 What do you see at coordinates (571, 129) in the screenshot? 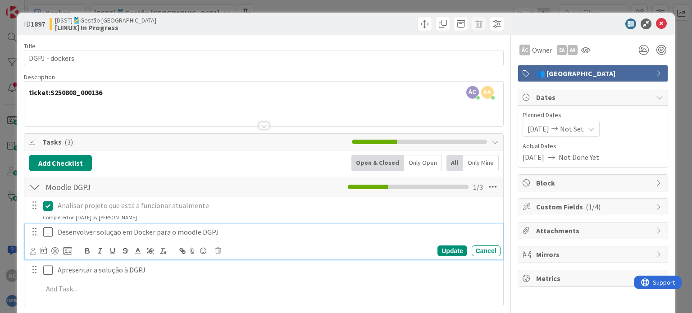
I see `span: Not Set` at bounding box center [571, 129].